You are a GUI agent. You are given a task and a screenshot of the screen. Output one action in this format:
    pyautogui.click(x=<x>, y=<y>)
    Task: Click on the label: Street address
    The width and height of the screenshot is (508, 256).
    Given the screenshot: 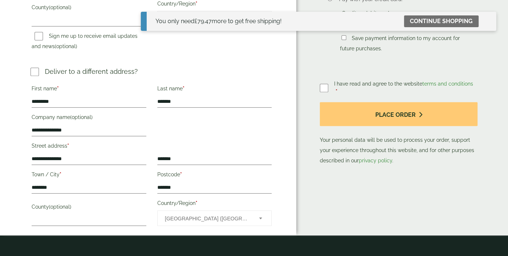 What is the action you would take?
    pyautogui.click(x=89, y=147)
    